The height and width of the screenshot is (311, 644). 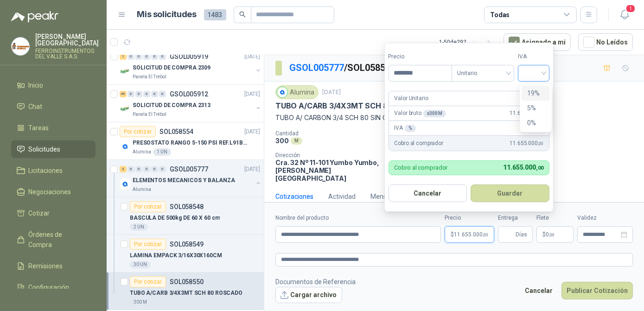 What do you see at coordinates (316, 68) in the screenshot?
I see `a: GSOL005777` at bounding box center [316, 68].